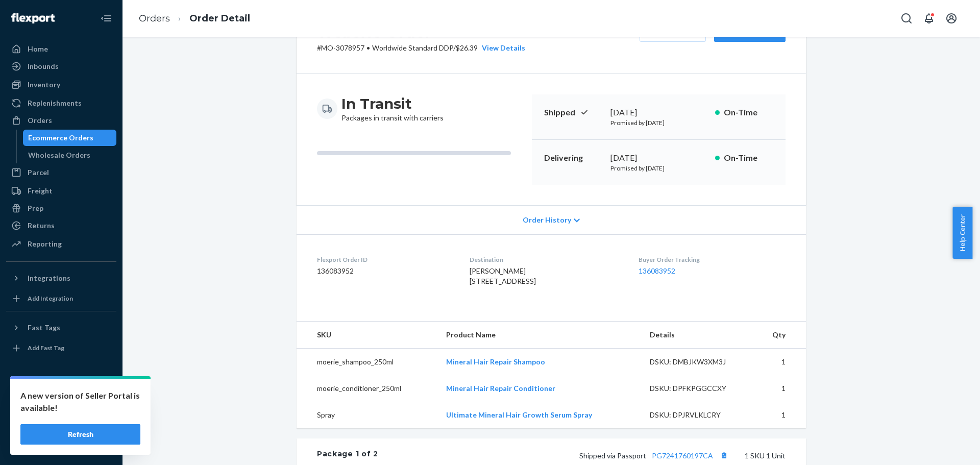  I want to click on button: Copy tracking number, so click(724, 455).